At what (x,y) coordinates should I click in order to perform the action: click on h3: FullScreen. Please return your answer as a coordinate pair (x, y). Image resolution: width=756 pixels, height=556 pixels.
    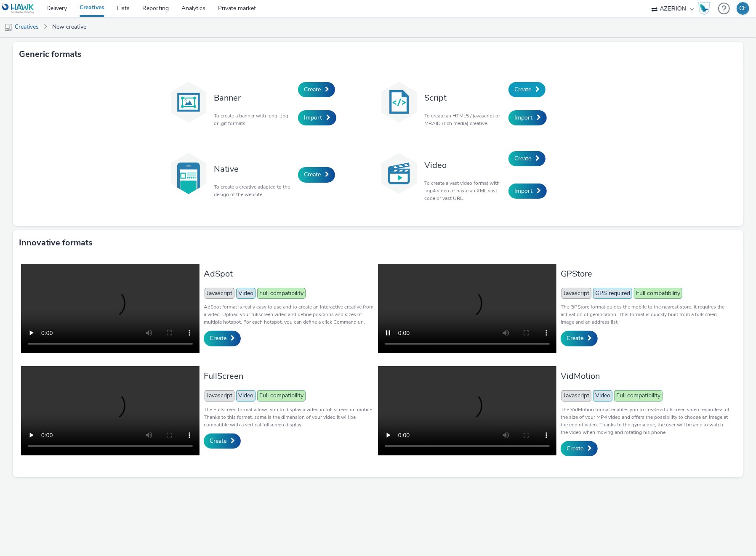
    Looking at the image, I should click on (289, 376).